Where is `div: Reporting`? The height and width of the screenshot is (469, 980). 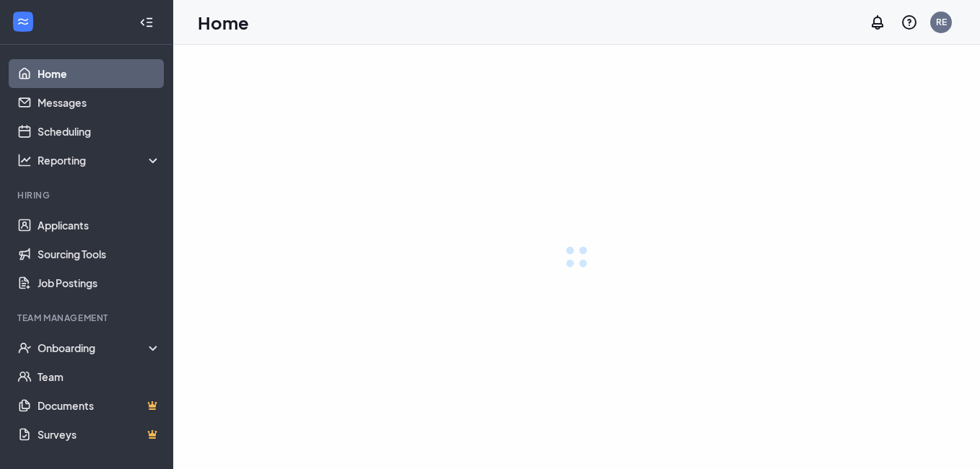 div: Reporting is located at coordinates (100, 160).